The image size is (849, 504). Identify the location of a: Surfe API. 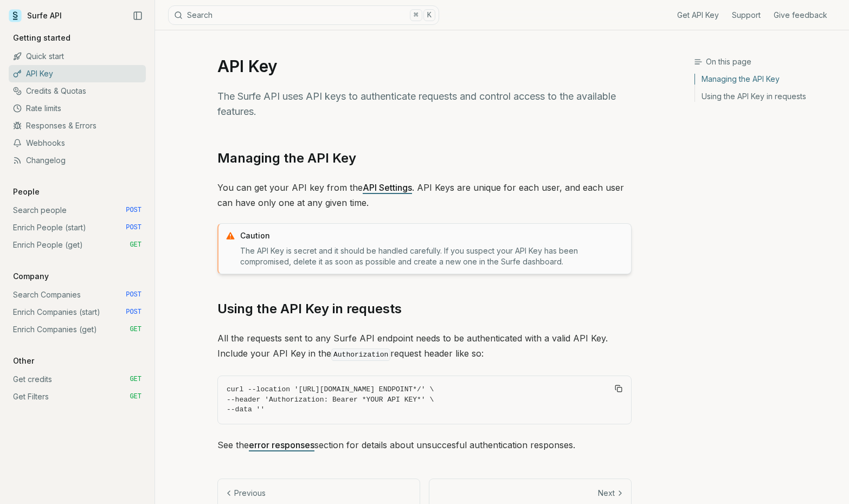
(35, 16).